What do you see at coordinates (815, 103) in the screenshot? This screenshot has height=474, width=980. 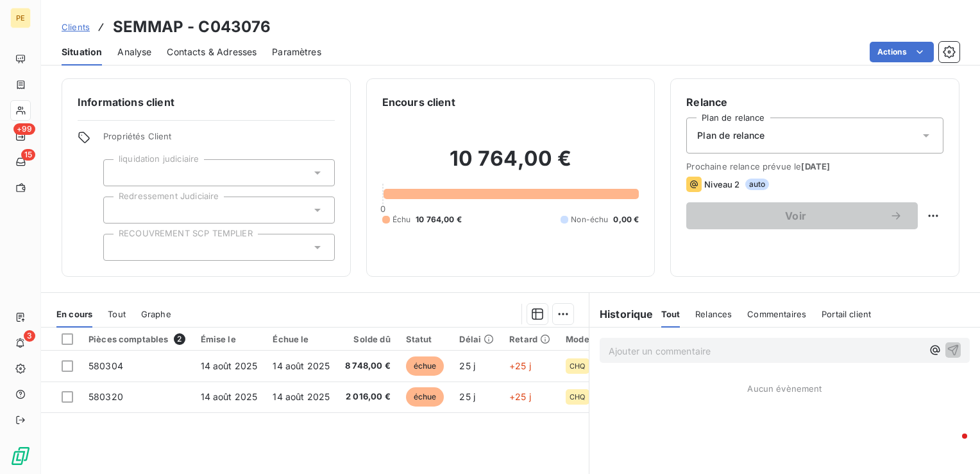 I see `h6: Relance` at bounding box center [815, 103].